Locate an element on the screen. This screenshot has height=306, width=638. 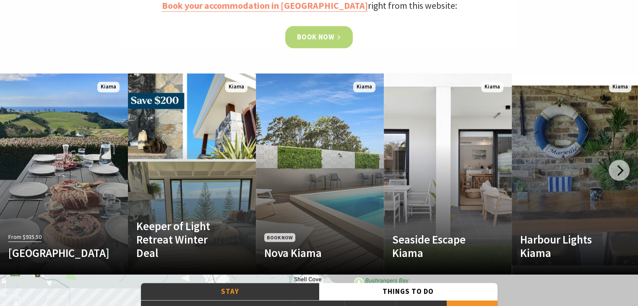
h4: Nova Kiama is located at coordinates (310, 253).